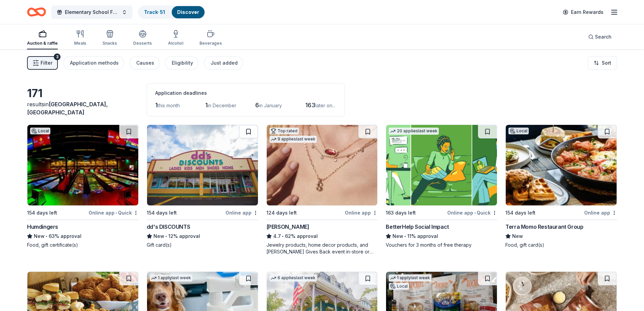 The image size is (644, 311). I want to click on div: 9 applies last week, so click(293, 139).